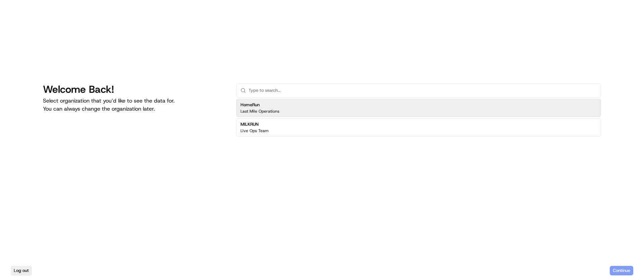 This screenshot has width=644, height=278. Describe the element at coordinates (260, 111) in the screenshot. I see `p: Last Mile Operations` at that location.